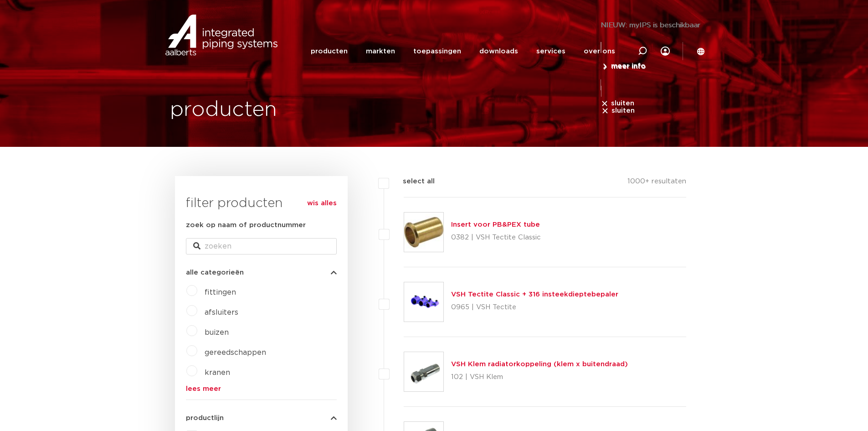  Describe the element at coordinates (424, 372) in the screenshot. I see `img: Thumbnail for VSH Klem radiatorkoppeling (klem x buitendraad)` at that location.